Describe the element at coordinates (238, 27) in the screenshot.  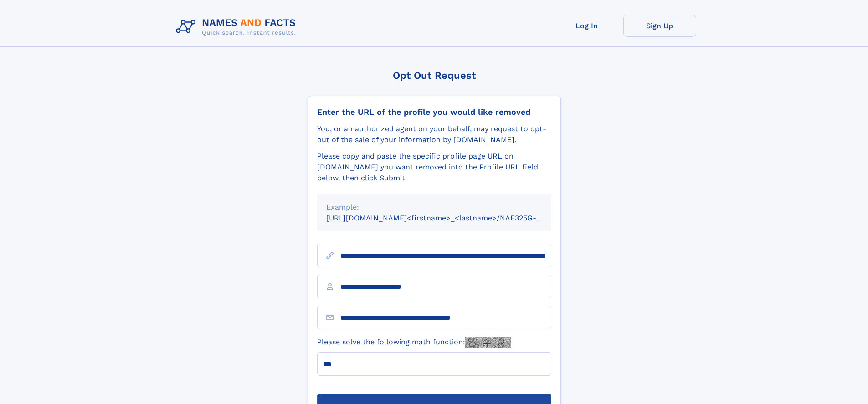
I see `img: Logo Names and Facts` at that location.